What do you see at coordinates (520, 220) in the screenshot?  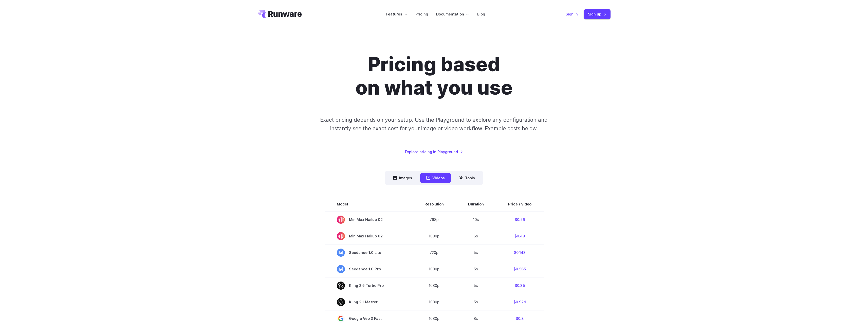 I see `td: $0.56` at bounding box center [520, 220].